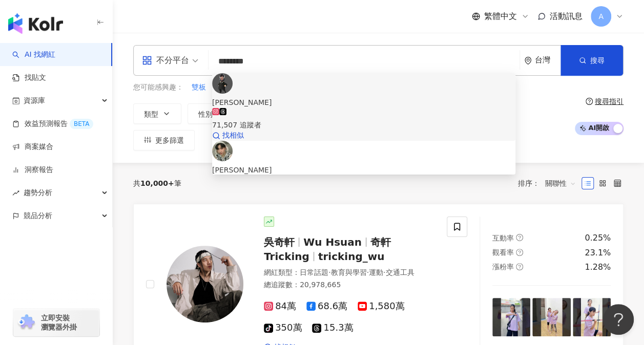 The height and width of the screenshot is (345, 644). Describe the element at coordinates (364, 135) in the screenshot. I see `a: 找相似` at that location.